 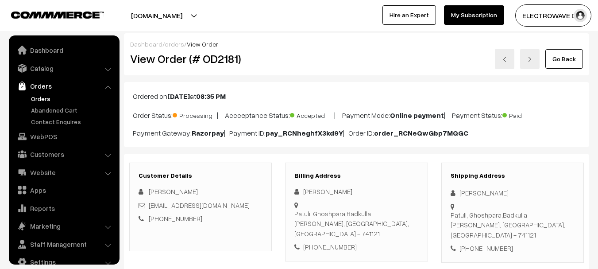 What do you see at coordinates (580, 15) in the screenshot?
I see `img: user` at bounding box center [580, 15].